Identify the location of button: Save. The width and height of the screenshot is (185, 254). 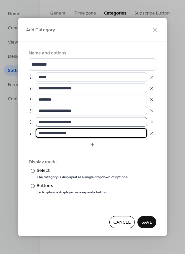
(147, 222).